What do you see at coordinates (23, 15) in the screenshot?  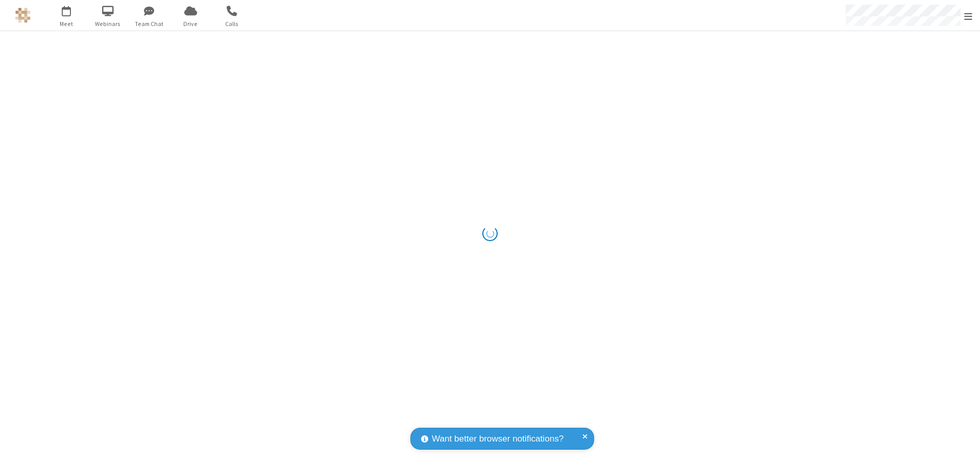 I see `img: QA Selenium DO NOT DELETE OR CHANGE` at bounding box center [23, 15].